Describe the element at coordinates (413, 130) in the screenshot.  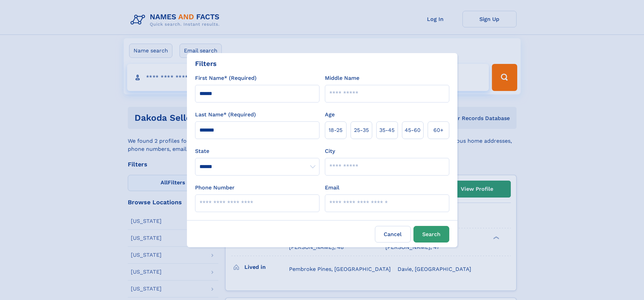
I see `span: 45‑60` at that location.